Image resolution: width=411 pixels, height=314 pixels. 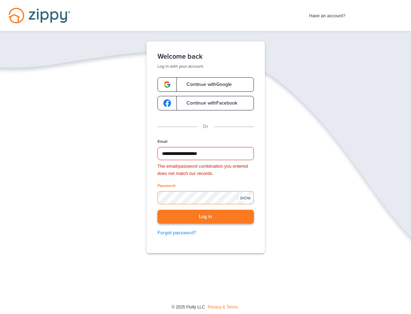 What do you see at coordinates (188, 308) in the screenshot?
I see `span: © 2025 Floify LLC` at bounding box center [188, 308].